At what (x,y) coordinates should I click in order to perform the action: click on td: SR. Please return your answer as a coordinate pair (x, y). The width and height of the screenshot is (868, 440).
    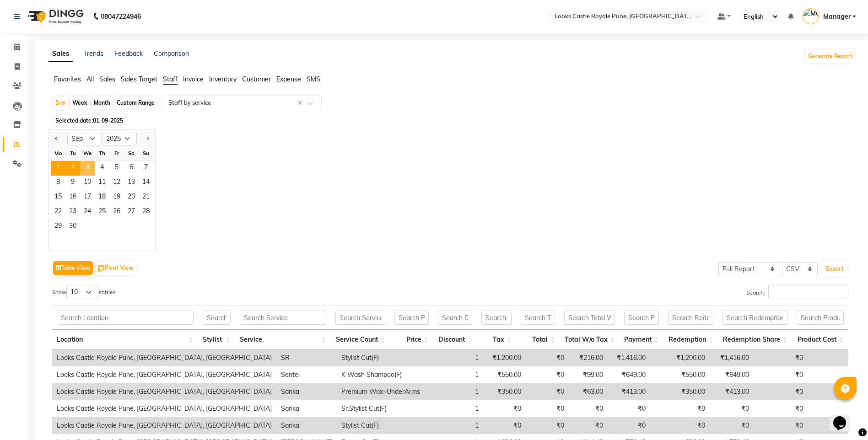
    Looking at the image, I should click on (306, 358).